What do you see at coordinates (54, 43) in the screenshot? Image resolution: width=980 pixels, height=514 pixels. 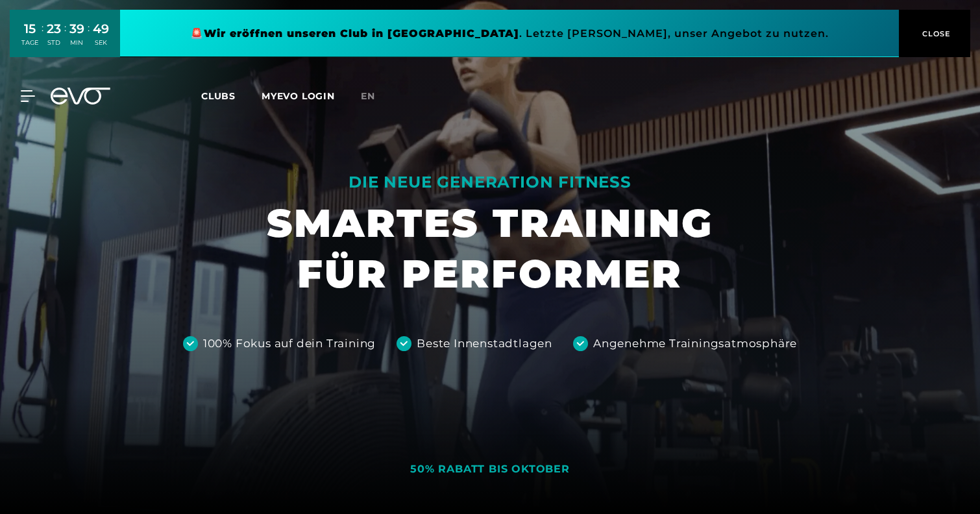 I see `div: STD` at bounding box center [54, 43].